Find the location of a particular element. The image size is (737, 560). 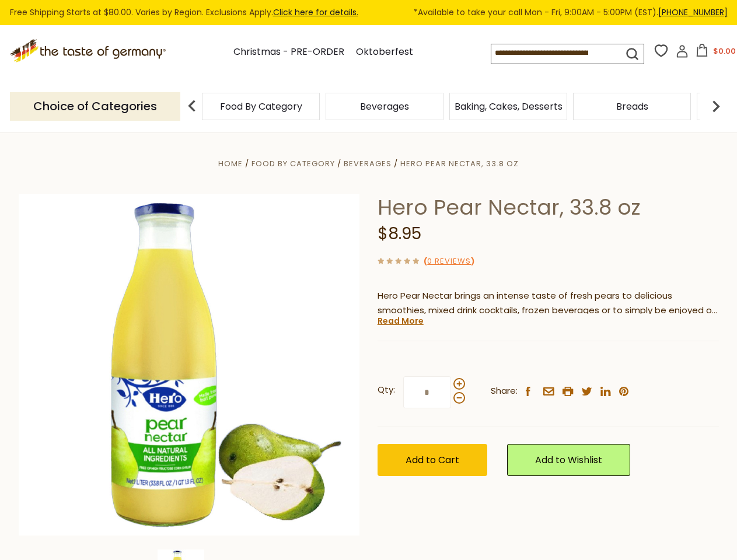

a: Home is located at coordinates (230, 164).